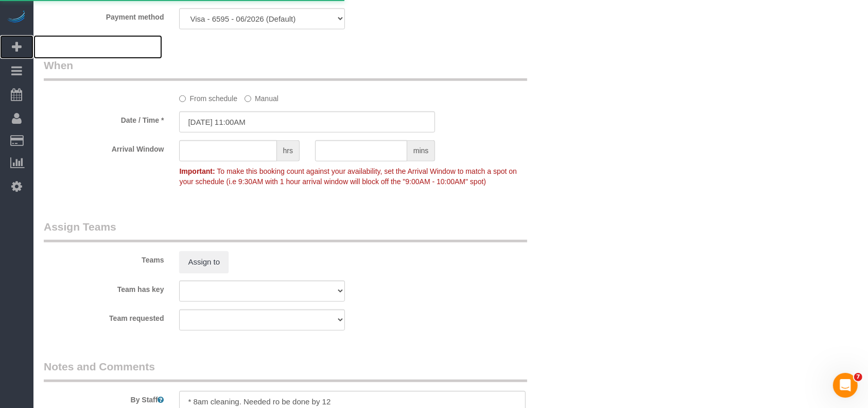 This screenshot has width=868, height=408. Describe the element at coordinates (183, 98) in the screenshot. I see `input: From schedule` at that location.